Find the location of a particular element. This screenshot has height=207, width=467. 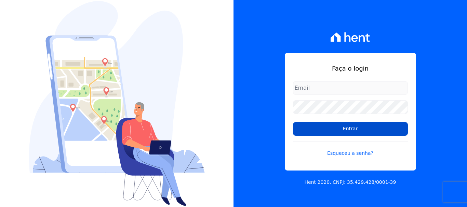

input: Entrar is located at coordinates (350, 129).